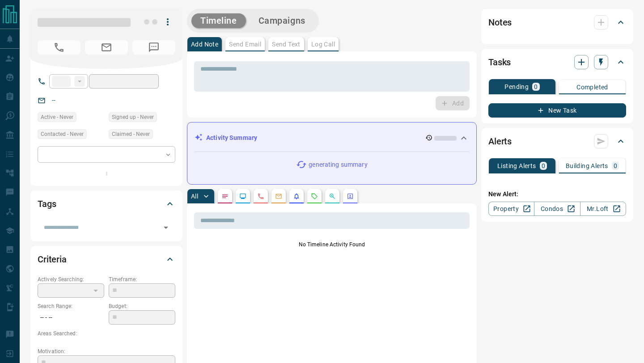 This screenshot has width=644, height=363. I want to click on p: Motivation:, so click(107, 351).